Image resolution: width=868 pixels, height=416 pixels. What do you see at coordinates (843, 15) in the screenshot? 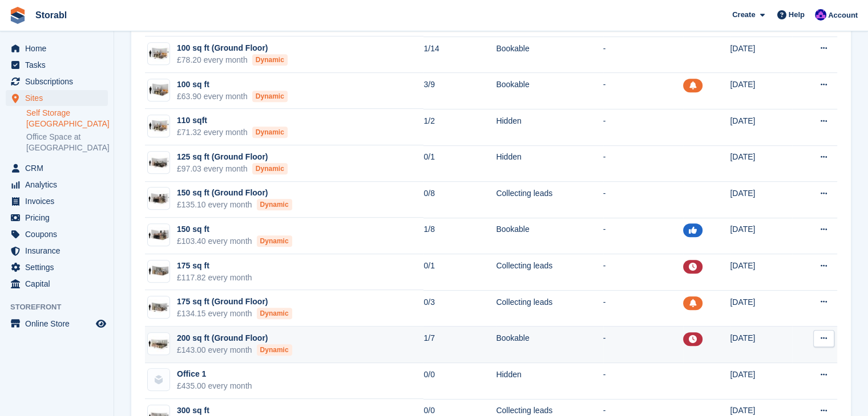
I see `span: Account` at bounding box center [843, 15].